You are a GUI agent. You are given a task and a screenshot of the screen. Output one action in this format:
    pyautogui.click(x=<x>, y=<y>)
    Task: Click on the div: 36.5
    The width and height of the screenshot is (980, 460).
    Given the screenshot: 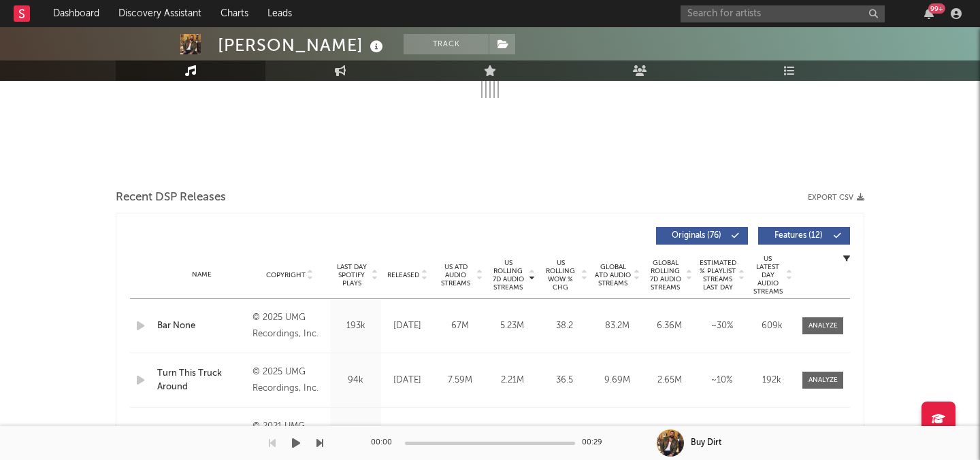 What is the action you would take?
    pyautogui.click(x=564, y=381)
    